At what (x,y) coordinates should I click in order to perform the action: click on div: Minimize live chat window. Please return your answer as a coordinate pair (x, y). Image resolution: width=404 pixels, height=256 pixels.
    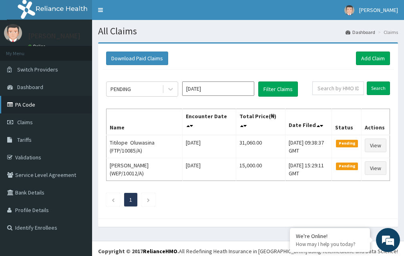
    Looking at the image, I should click on (141, 14).